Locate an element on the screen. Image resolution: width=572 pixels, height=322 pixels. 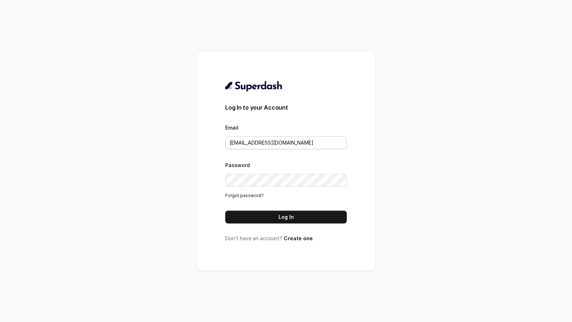
input: youremail@example.com is located at coordinates (286, 143).